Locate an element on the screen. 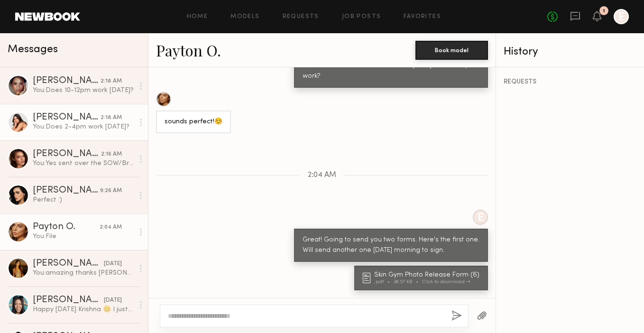 The height and width of the screenshot is (333, 644). div: 1 is located at coordinates (604, 11).